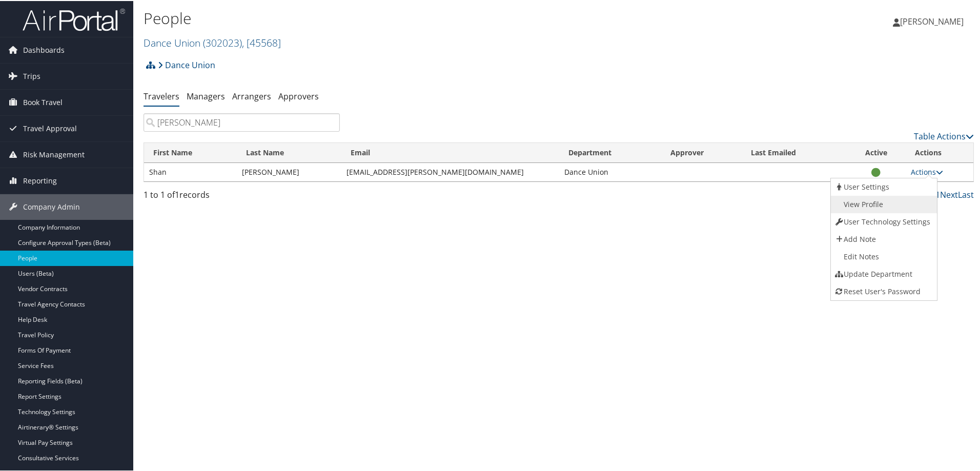 The image size is (980, 471). I want to click on a: User Technology Settings, so click(883, 221).